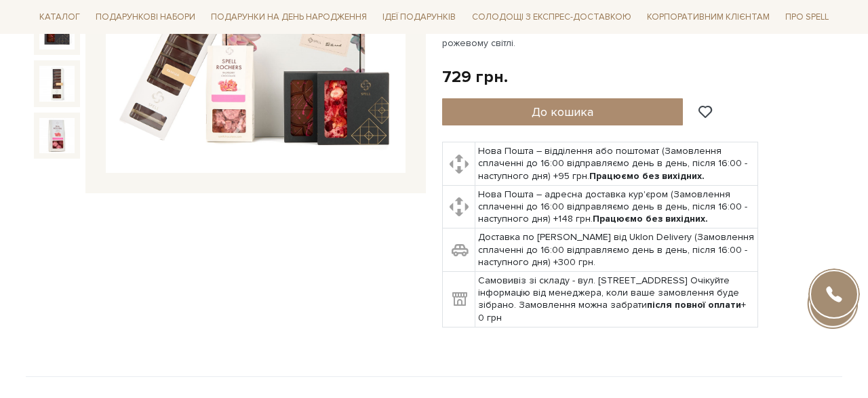 Image resolution: width=868 pixels, height=398 pixels. I want to click on span: Про Spell, so click(806, 17).